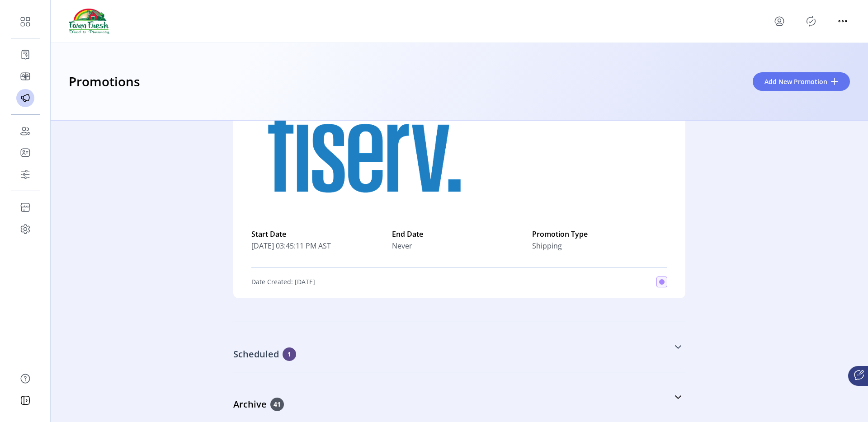 The width and height of the screenshot is (868, 422). What do you see at coordinates (801, 81) in the screenshot?
I see `button: Add New Promotion` at bounding box center [801, 81].